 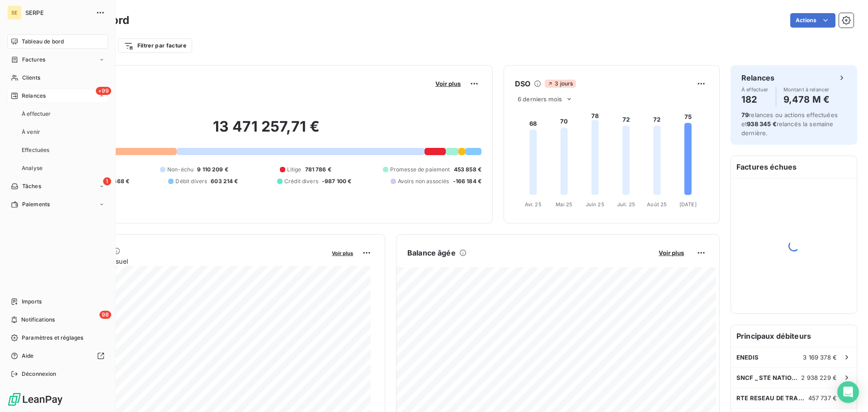 What do you see at coordinates (745, 115) in the screenshot?
I see `span: 79` at bounding box center [745, 115].